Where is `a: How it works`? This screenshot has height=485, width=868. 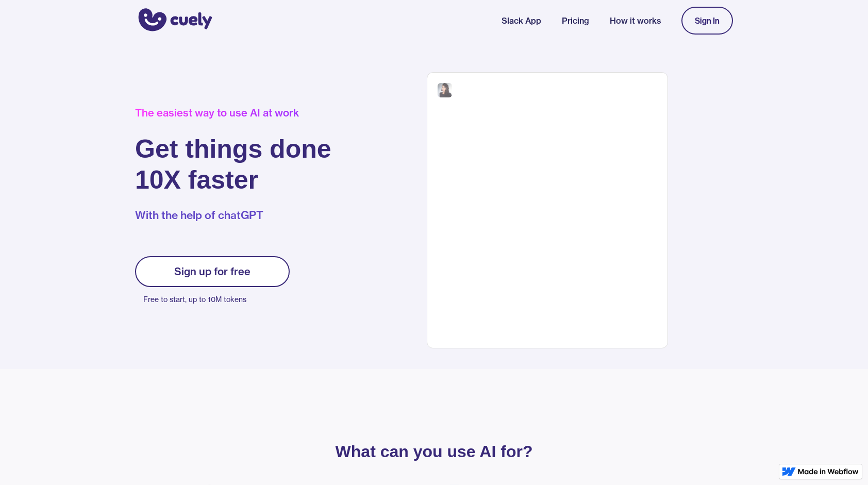
a: How it works is located at coordinates (636, 21).